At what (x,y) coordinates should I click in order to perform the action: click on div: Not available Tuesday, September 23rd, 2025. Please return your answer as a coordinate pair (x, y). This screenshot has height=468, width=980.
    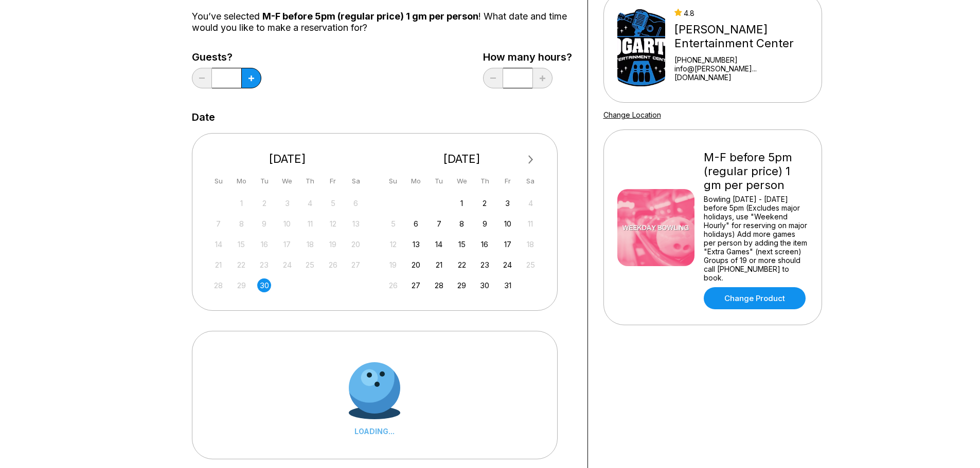
    Looking at the image, I should click on (264, 265).